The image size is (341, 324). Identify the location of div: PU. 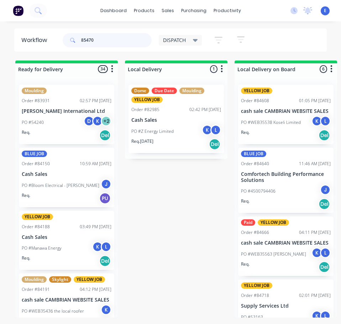
(105, 198).